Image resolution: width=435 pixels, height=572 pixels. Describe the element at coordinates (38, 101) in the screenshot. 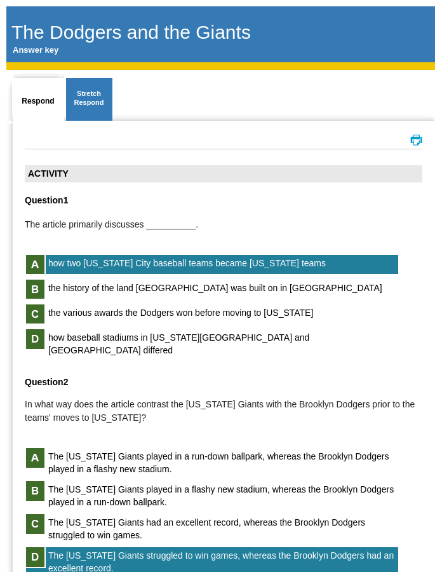

I see `div: This is the Respond Tab` at that location.